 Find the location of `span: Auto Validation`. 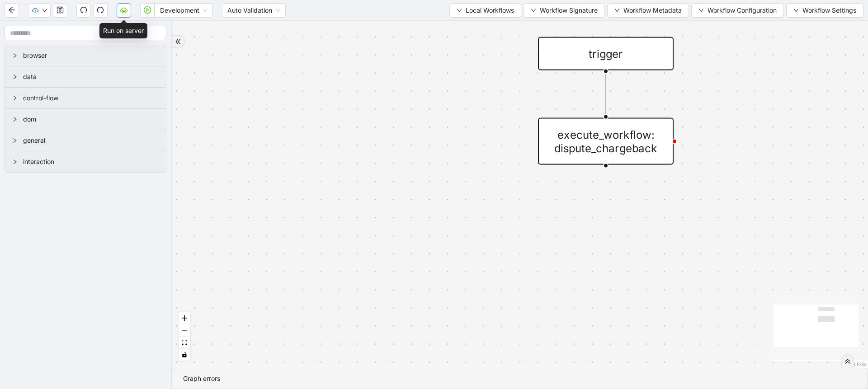

span: Auto Validation is located at coordinates (253, 10).